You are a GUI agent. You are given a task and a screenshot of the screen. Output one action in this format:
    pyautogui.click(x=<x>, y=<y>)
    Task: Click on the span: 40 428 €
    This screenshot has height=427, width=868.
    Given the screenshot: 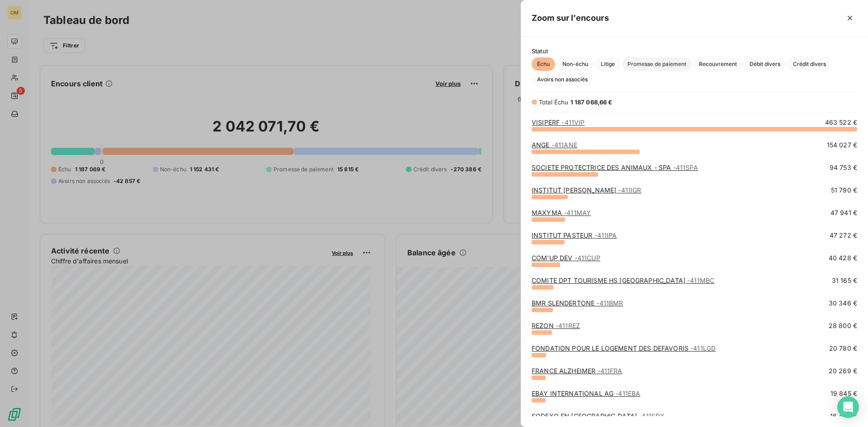 What is the action you would take?
    pyautogui.click(x=842, y=258)
    